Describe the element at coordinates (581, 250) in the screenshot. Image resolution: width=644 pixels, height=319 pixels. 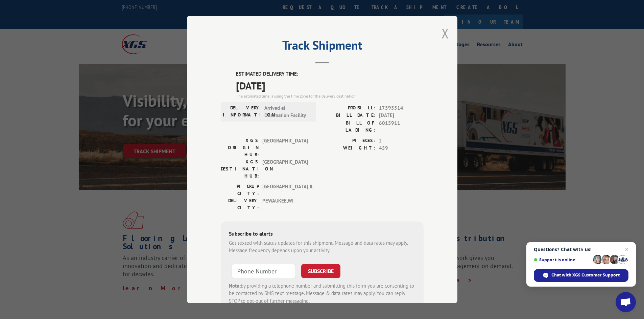
I see `span: Questions? Chat with us!` at that location.